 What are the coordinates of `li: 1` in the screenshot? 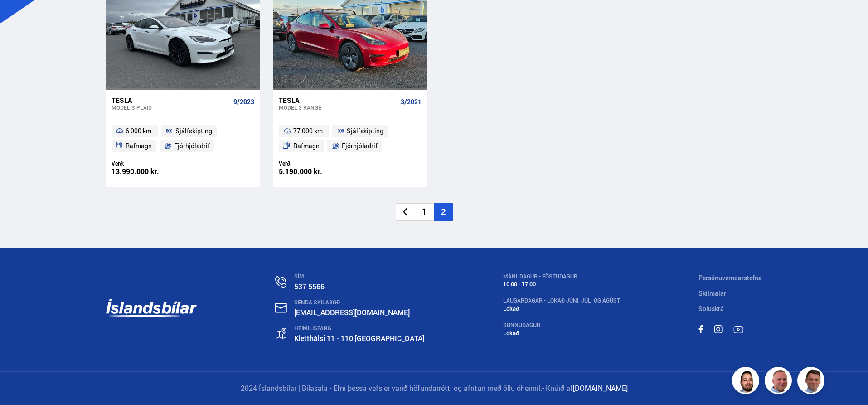 It's located at (424, 212).